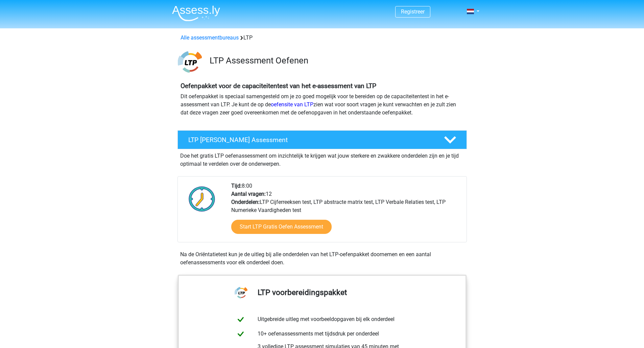 The height and width of the screenshot is (348, 644). What do you see at coordinates (322, 159) in the screenshot?
I see `div: Doe het gratis LTP oefenassessment om inzichtelijk te krijgen wat jouw sterkere en zwakkere onder...` at bounding box center [322, 159].